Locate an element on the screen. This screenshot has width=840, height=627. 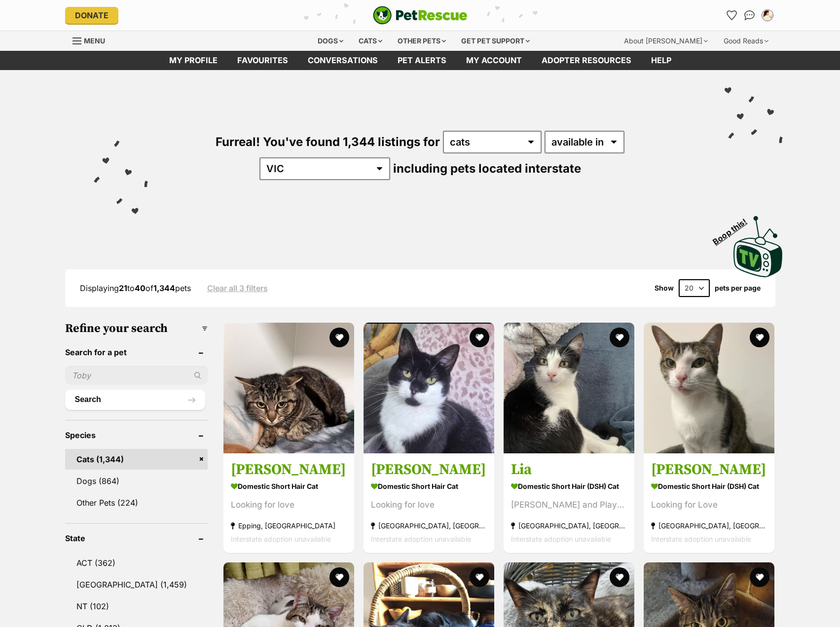
img: PetRescue TV logo is located at coordinates (758, 246).